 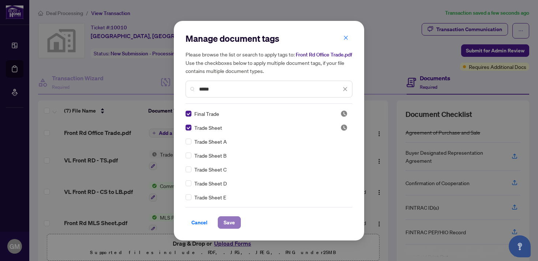 I want to click on span: Trade Sheet E, so click(x=210, y=197).